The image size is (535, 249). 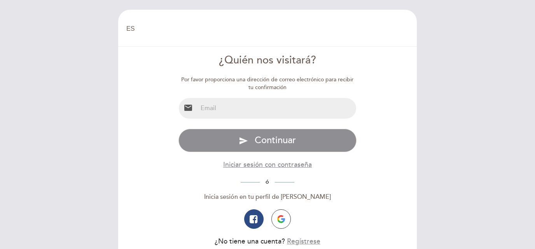 I want to click on span: Continuar, so click(x=275, y=140).